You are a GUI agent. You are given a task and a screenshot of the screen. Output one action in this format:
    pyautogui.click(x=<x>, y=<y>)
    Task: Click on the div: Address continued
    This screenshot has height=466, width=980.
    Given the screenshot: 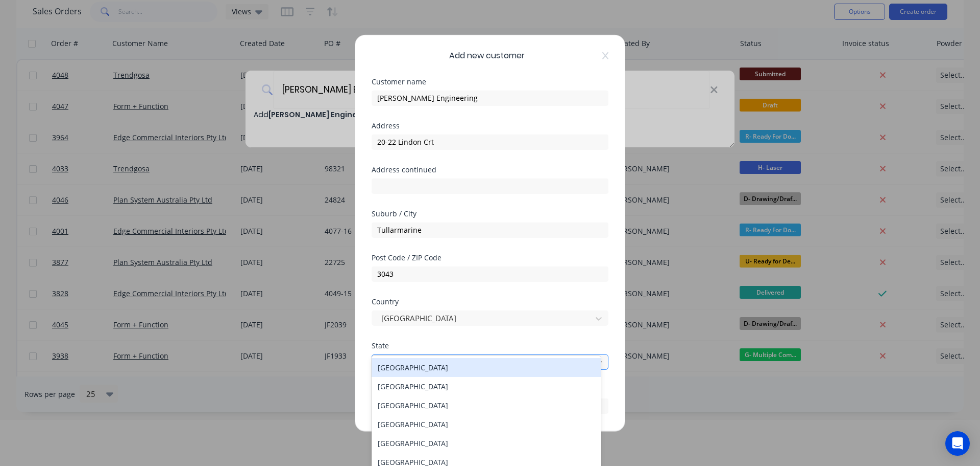 What is the action you would take?
    pyautogui.click(x=490, y=169)
    